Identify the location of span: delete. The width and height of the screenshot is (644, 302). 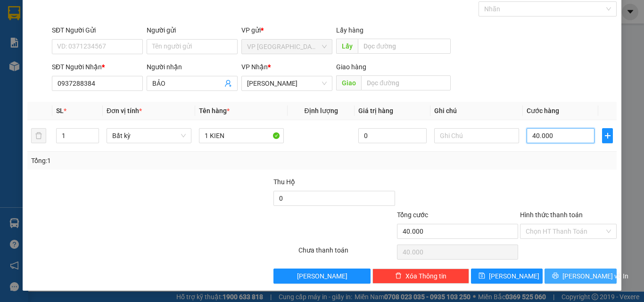
(398, 276).